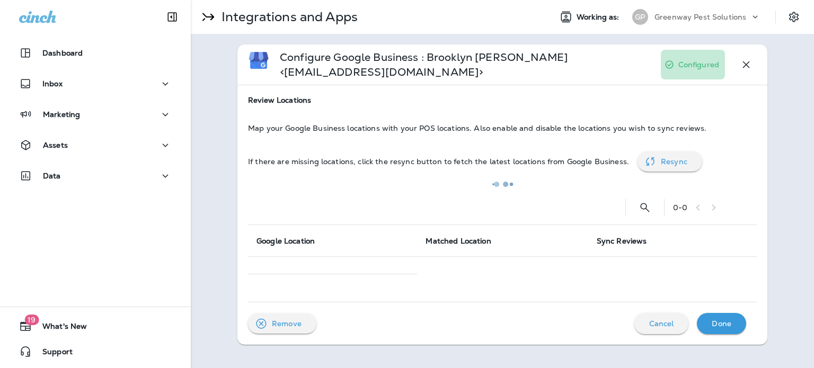  What do you see at coordinates (31, 320) in the screenshot?
I see `span: 19` at bounding box center [31, 320].